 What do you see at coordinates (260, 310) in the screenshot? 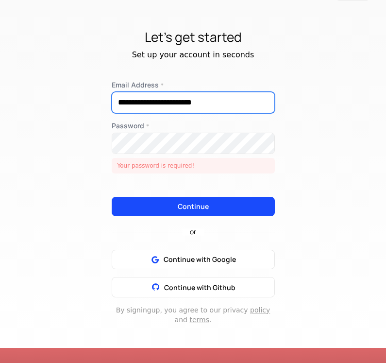
I see `a: policy` at bounding box center [260, 310].